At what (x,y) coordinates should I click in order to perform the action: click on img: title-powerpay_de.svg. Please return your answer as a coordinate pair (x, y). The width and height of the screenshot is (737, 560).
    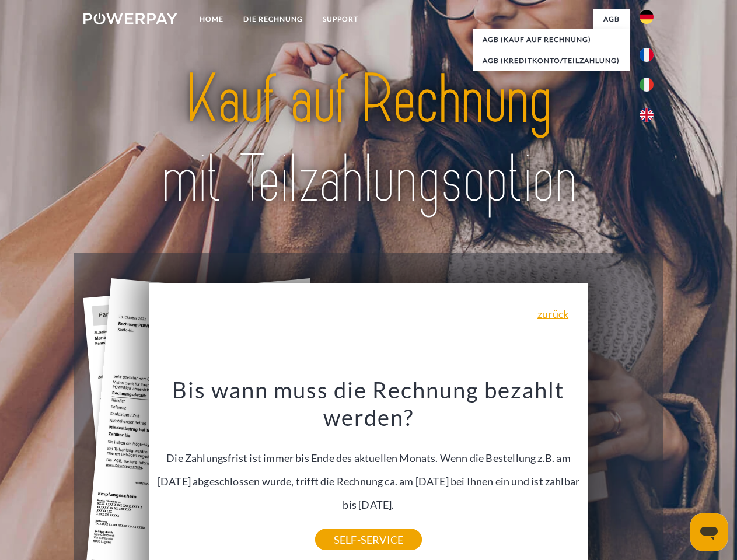
    Looking at the image, I should click on (368, 139).